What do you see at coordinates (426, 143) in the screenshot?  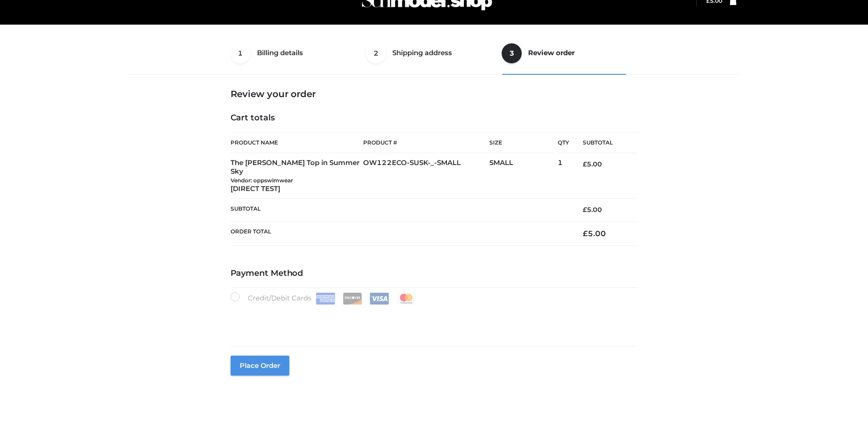 I see `th: Product #` at bounding box center [426, 143].